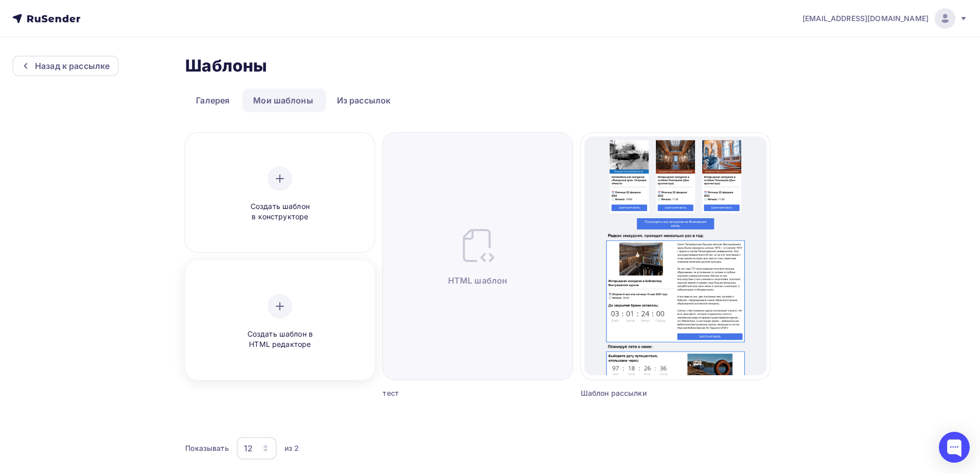 The width and height of the screenshot is (980, 473). Describe the element at coordinates (248, 448) in the screenshot. I see `div: 12` at that location.